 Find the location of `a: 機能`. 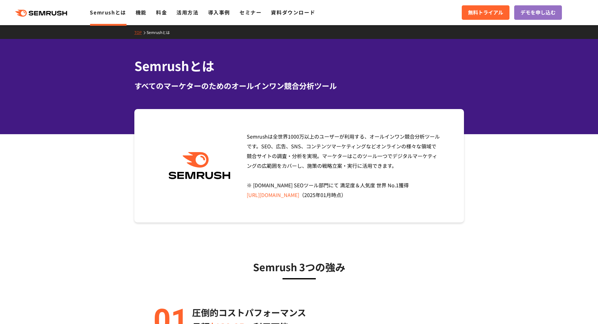

a: 機能 is located at coordinates (141, 12).